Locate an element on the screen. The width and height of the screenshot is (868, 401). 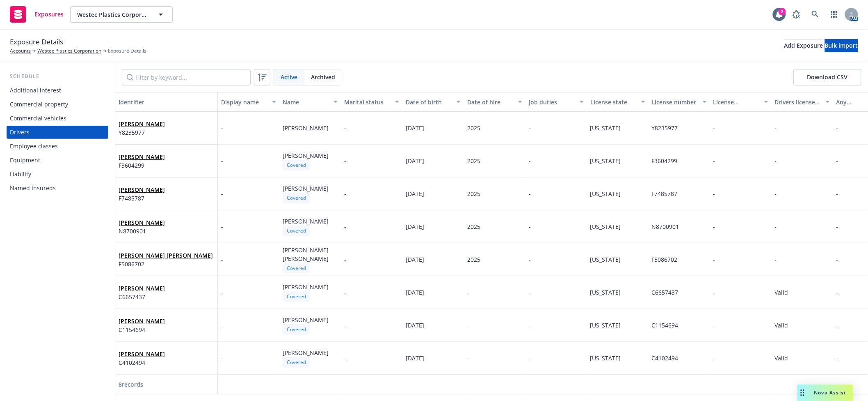
span: C4102494 is located at coordinates (665, 358).